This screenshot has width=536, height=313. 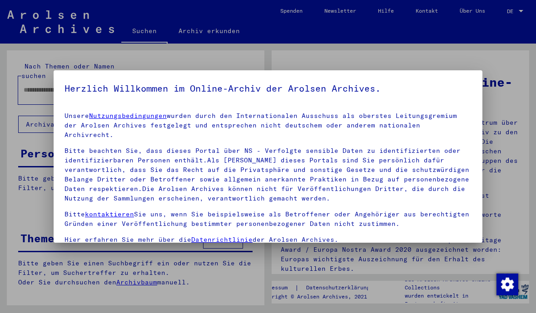 What do you see at coordinates (268, 89) in the screenshot?
I see `h5: Herzlich Willkommen im Online-Archiv der Arolsen Archives.` at bounding box center [268, 89].